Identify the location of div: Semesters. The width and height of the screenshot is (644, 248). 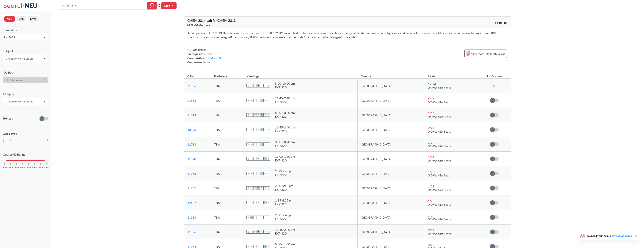
(26, 30).